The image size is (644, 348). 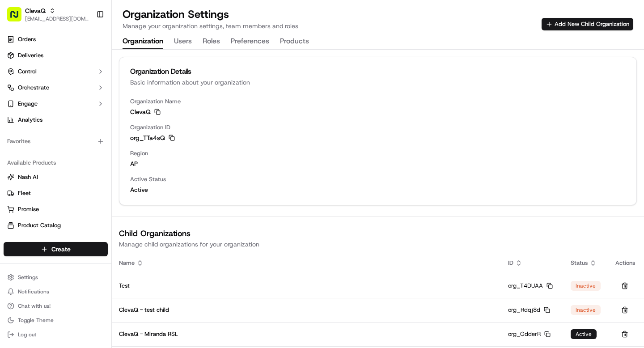 I want to click on button: Product Catalog, so click(x=55, y=225).